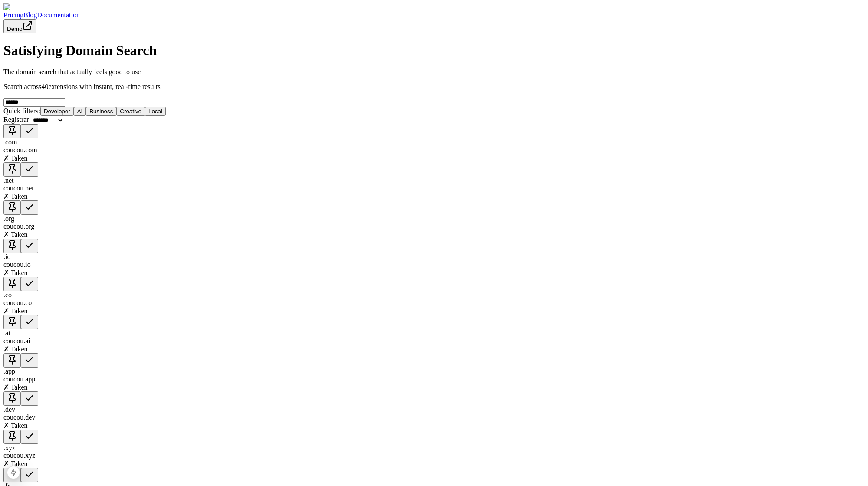 The height and width of the screenshot is (486, 868). Describe the element at coordinates (434, 180) in the screenshot. I see `div: . net` at that location.